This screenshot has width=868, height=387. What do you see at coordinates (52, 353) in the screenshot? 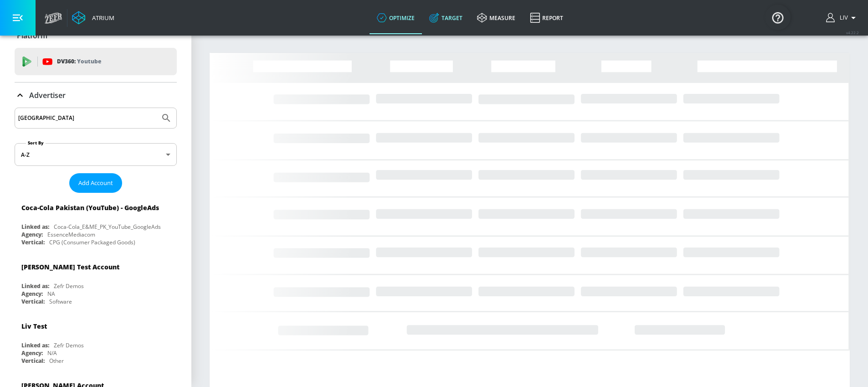
I see `div: N/A` at bounding box center [52, 353].